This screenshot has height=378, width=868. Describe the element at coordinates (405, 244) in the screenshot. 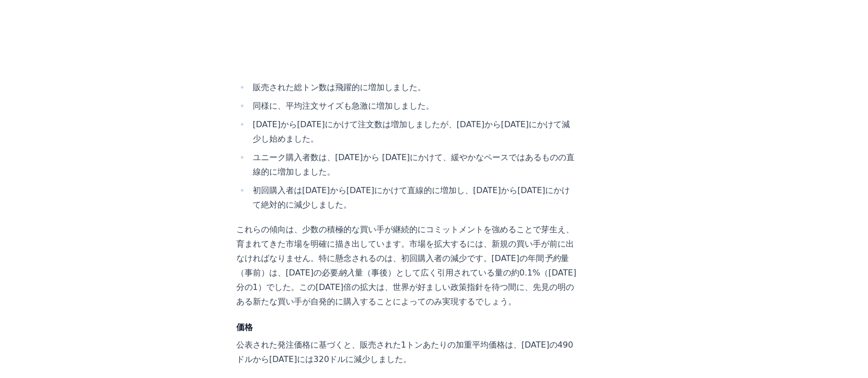

I see `font: これらの傾向は、少数の積極的な買い手が継続的にコミットメントを強めることで芽生え、育まれてきた市場を明確に描き出しています。市場を拡大するには、新規の買い手が前に出なければなりません。特に懸念さ...` at that location.